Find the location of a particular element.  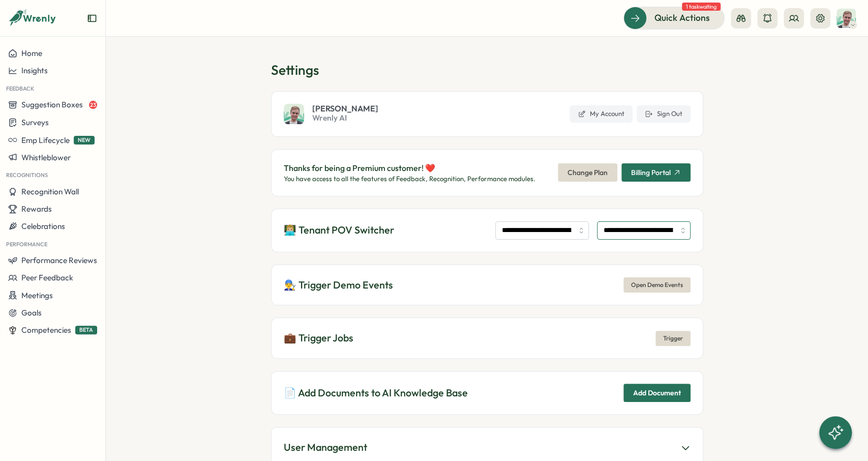

span: Celebrations is located at coordinates (43, 226).